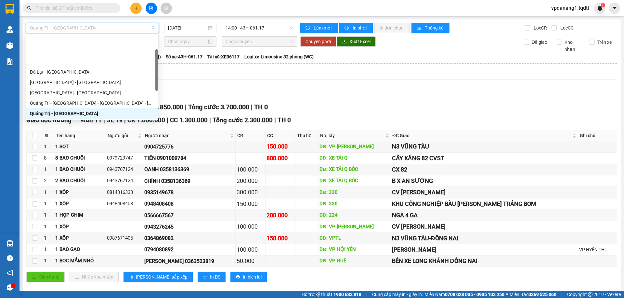  Describe the element at coordinates (80, 170) in the screenshot. I see `div: 1 BAO CHUỐI` at that location.